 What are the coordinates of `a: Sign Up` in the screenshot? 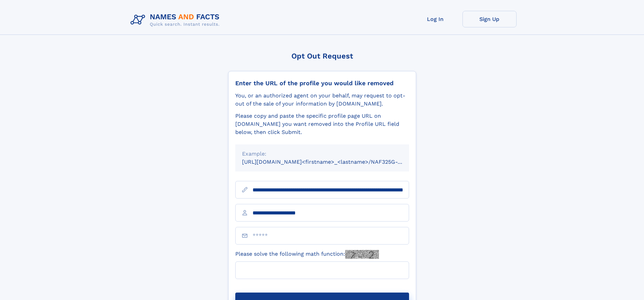 It's located at (490, 19).